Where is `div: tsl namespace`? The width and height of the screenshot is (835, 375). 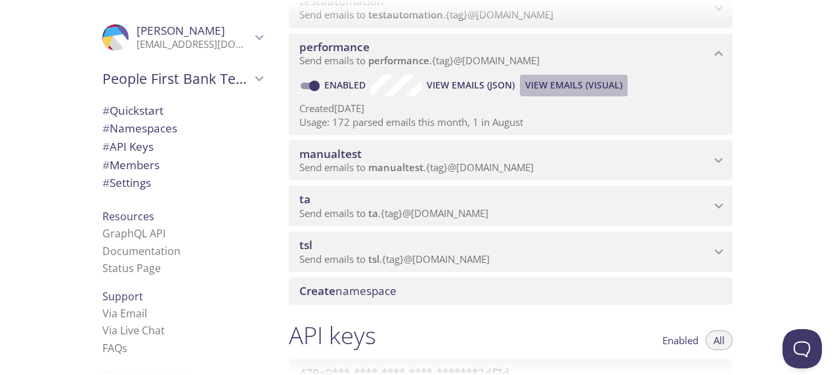
div: tsl namespace is located at coordinates (511, 252).